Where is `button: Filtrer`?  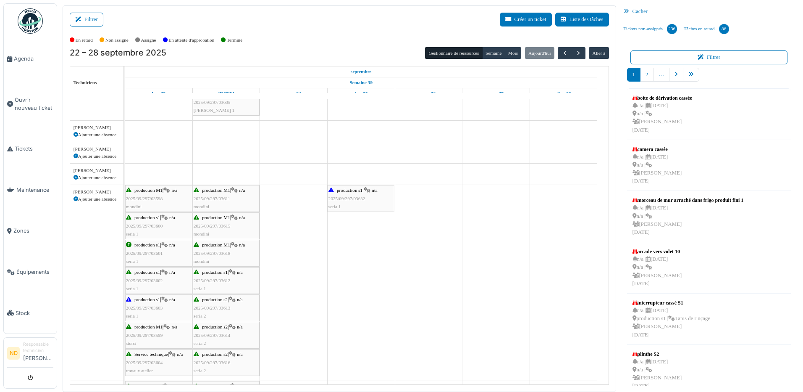
button: Filtrer is located at coordinates (709, 57).